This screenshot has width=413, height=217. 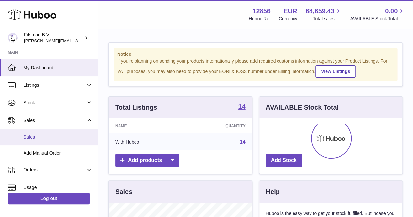 What do you see at coordinates (256, 68) in the screenshot?
I see `div: If you're planning on sending your products internationally please add required customs informati...` at bounding box center [256, 68].